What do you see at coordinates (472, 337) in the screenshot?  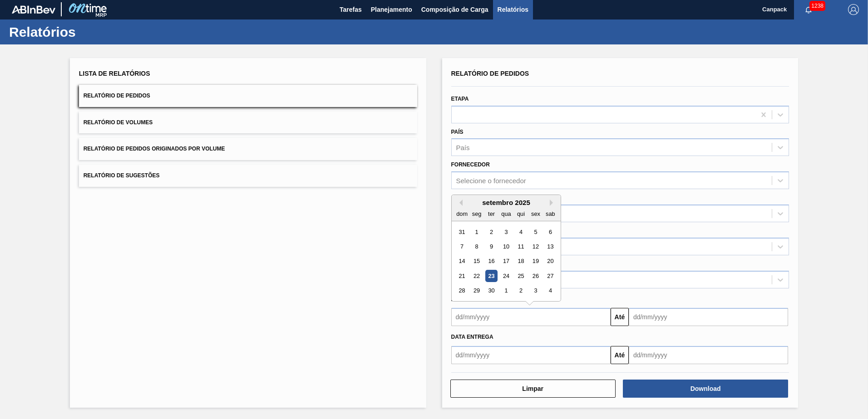 I see `span: Data entrega` at bounding box center [472, 337].